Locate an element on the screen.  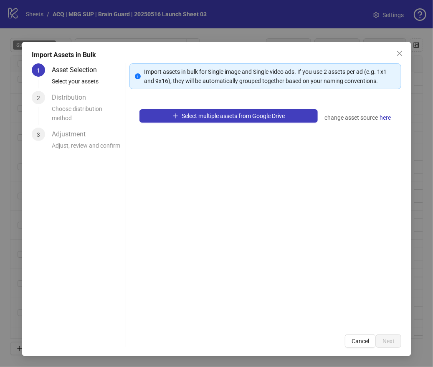
a: here is located at coordinates (385, 118).